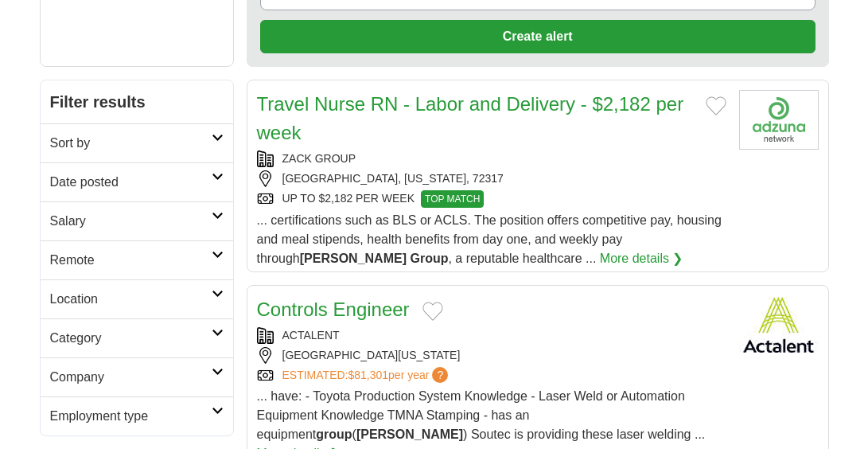  What do you see at coordinates (367, 375) in the screenshot?
I see `a: ESTIMATED:$81,301per year?` at bounding box center [367, 375].